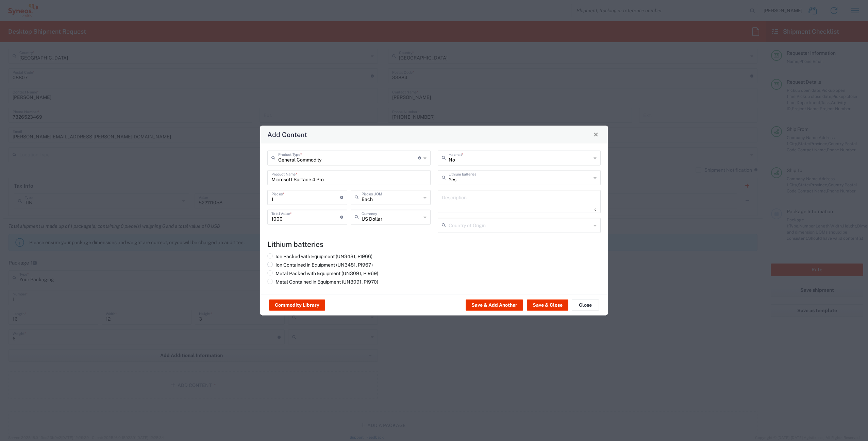 Image resolution: width=868 pixels, height=441 pixels. I want to click on label: Ion Contained in Equipment (UN3481, PI967), so click(320, 264).